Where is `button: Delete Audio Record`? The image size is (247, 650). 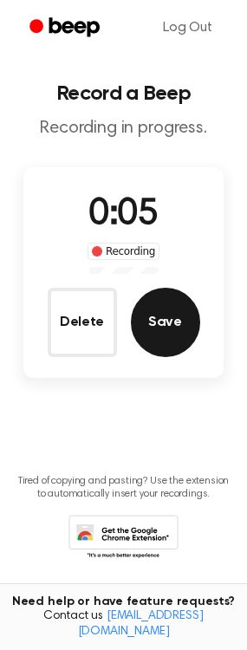 button: Delete Audio Record is located at coordinates (82, 323).